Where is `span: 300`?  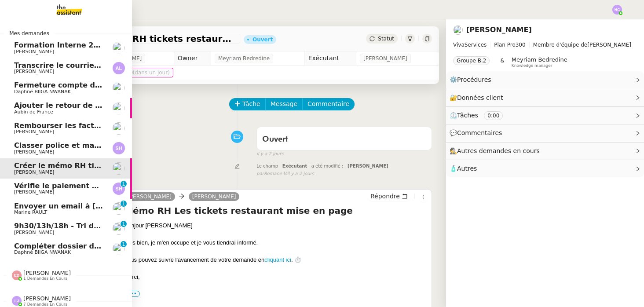
span: 300 is located at coordinates (520, 45).